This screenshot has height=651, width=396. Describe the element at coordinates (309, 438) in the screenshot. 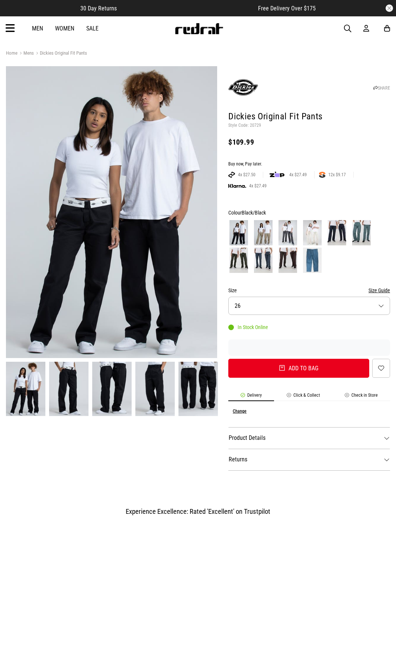

I see `dt: Product Details` at that location.